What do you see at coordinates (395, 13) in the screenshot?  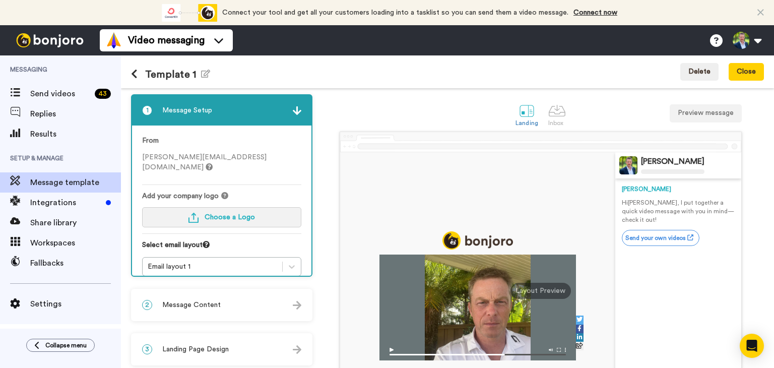 I see `span: Connect your tool and get all your customers loading into a tasklist so you can send them a video...` at bounding box center [395, 13].